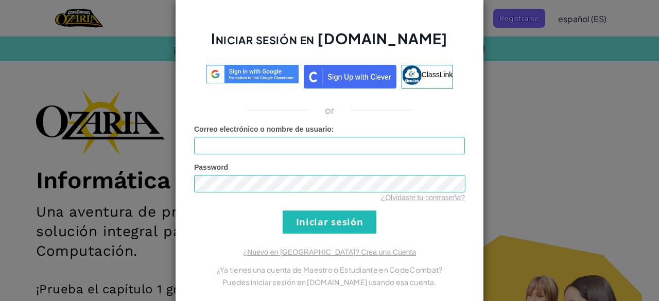 This screenshot has width=659, height=301. What do you see at coordinates (329, 110) in the screenshot?
I see `p: or` at bounding box center [329, 110].